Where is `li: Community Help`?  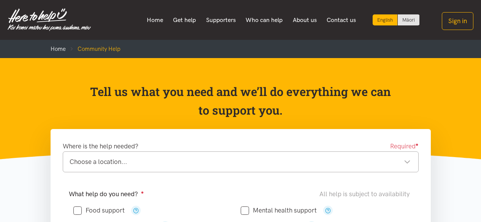
li: Community Help is located at coordinates (93, 49).